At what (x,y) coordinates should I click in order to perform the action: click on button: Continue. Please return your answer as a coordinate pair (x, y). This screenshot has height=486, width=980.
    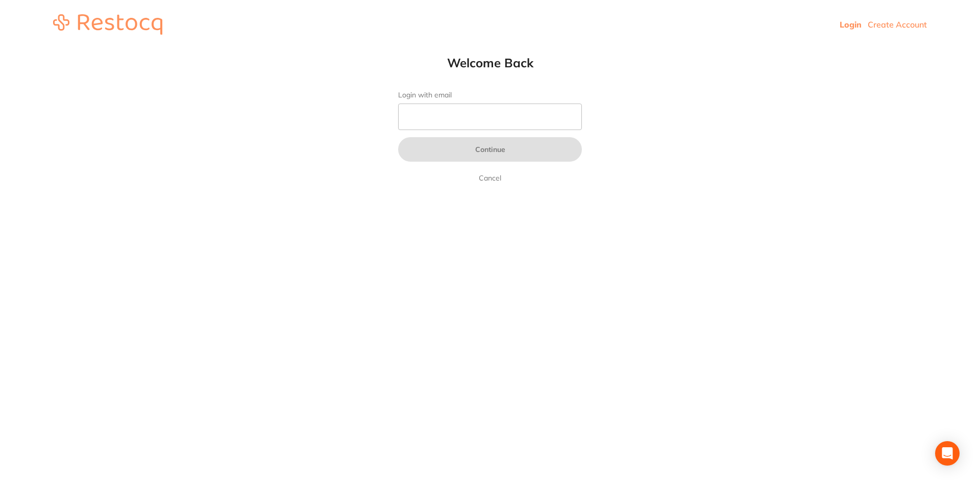
    Looking at the image, I should click on (490, 149).